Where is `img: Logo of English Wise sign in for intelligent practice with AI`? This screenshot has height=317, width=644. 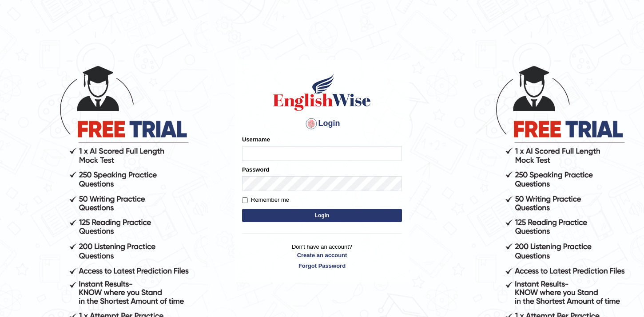
img: Logo of English Wise sign in for intelligent practice with AI is located at coordinates (322, 92).